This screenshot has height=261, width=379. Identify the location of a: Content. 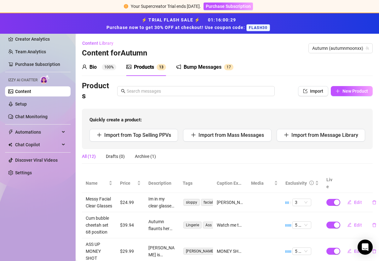
(23, 91).